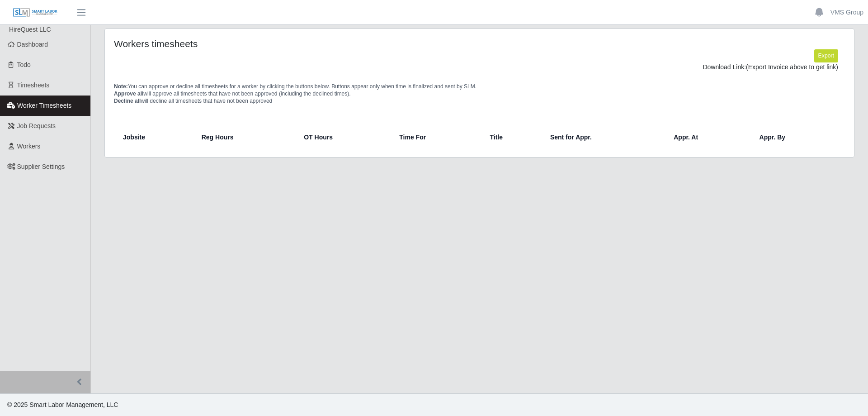 The width and height of the screenshot is (868, 416). I want to click on h4: Workers timesheets, so click(262, 44).